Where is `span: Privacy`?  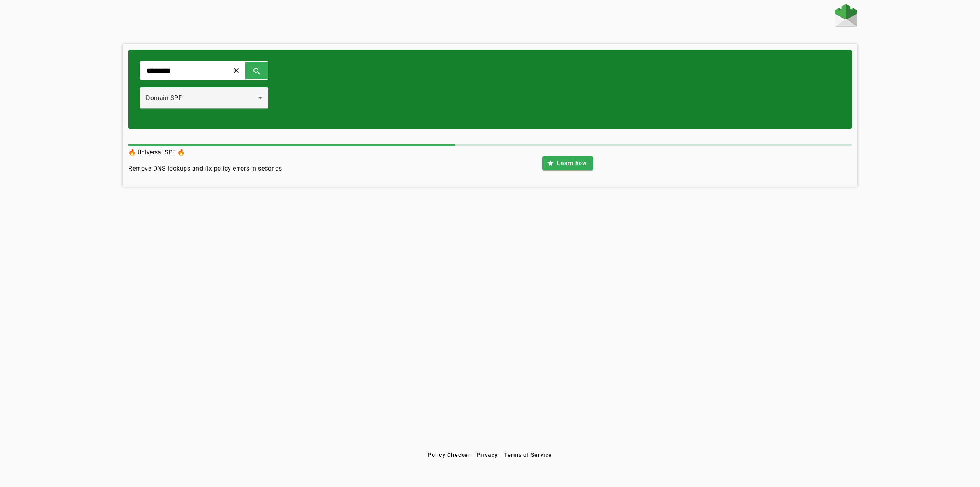
span: Privacy is located at coordinates (488, 455).